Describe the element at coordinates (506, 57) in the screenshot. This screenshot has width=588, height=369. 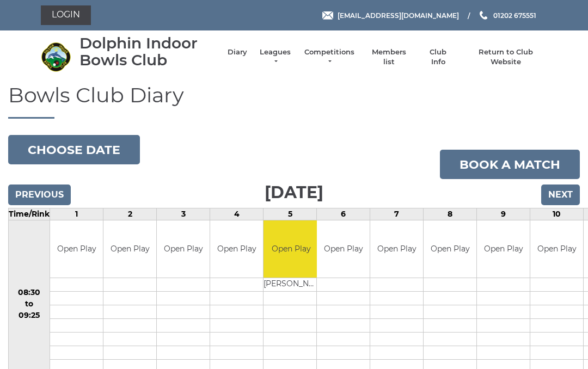
I see `a: Return to Club Website` at that location.